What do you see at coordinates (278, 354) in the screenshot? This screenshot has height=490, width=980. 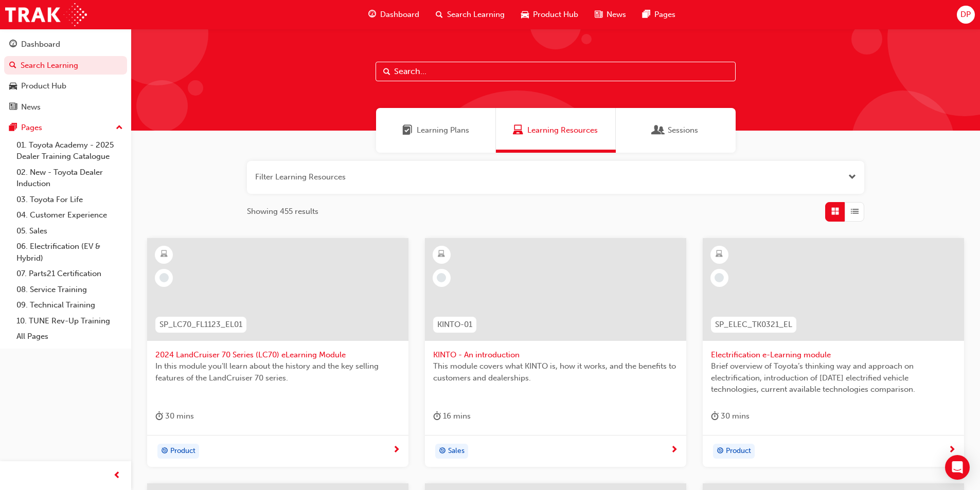 I see `span: 2024 LandCruiser 70 Series (LC70) eLearning Module` at bounding box center [278, 354].